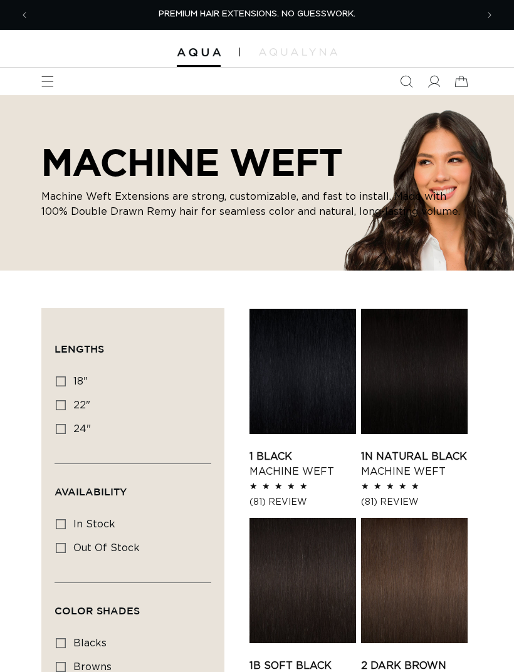 The image size is (514, 672). What do you see at coordinates (90, 492) in the screenshot?
I see `span: Availability` at bounding box center [90, 492].